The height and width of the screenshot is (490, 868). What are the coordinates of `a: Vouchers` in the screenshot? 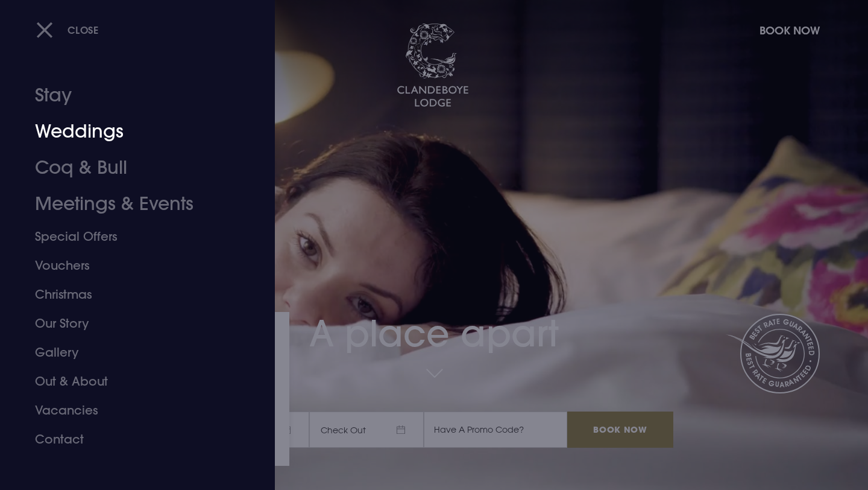 It's located at (130, 265).